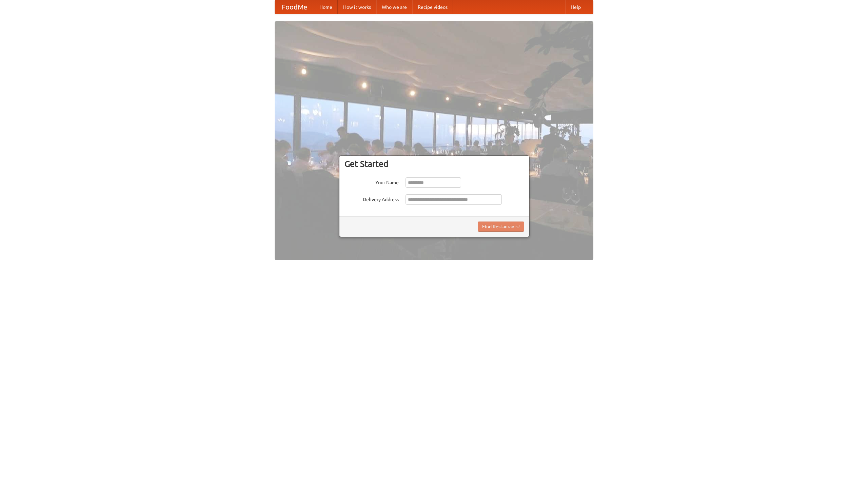 The width and height of the screenshot is (868, 480). What do you see at coordinates (371, 182) in the screenshot?
I see `label: Your Name` at bounding box center [371, 182].